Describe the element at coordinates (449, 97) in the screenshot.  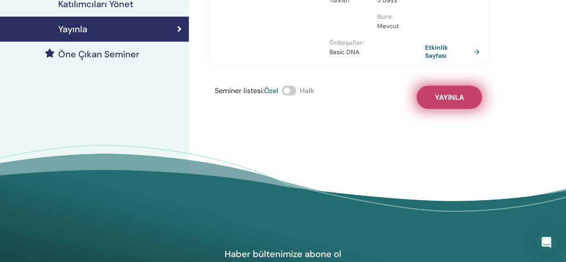
I see `span: Yayınla` at that location.